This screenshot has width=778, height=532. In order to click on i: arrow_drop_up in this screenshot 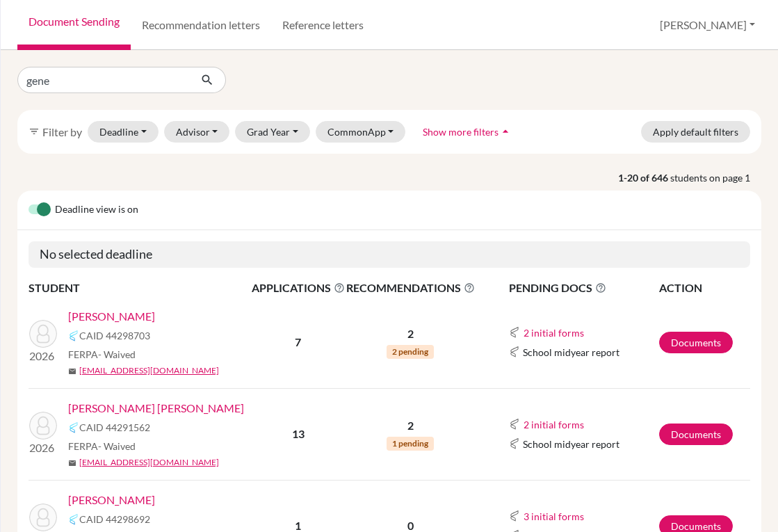, I will do `click(505, 131)`.